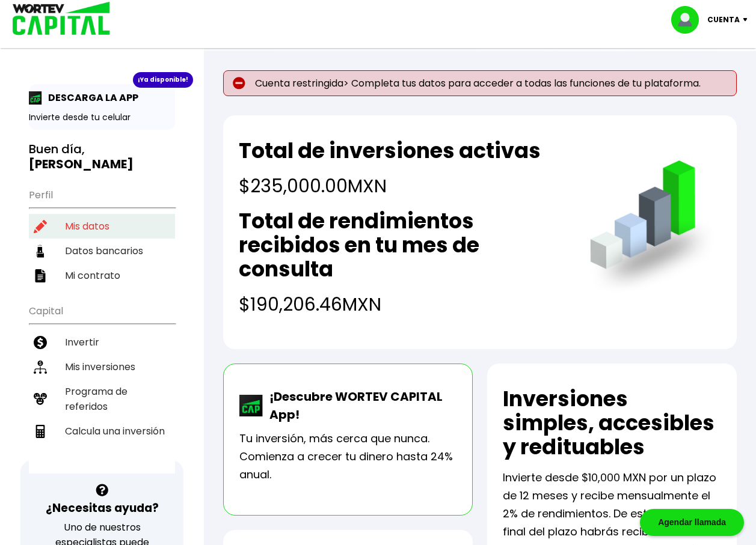 The width and height of the screenshot is (756, 545). I want to click on p: ¡Descubre WORTEV CAPITAL App!, so click(360, 406).